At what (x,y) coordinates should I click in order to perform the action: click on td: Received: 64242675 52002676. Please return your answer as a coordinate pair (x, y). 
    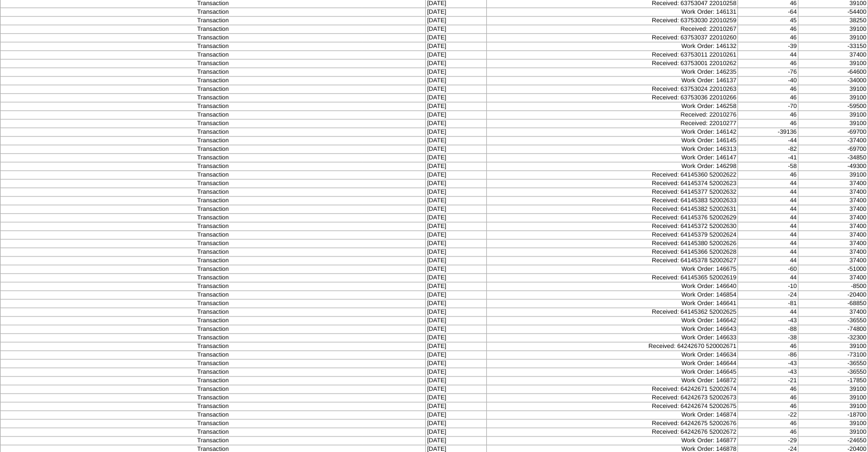
    Looking at the image, I should click on (612, 423).